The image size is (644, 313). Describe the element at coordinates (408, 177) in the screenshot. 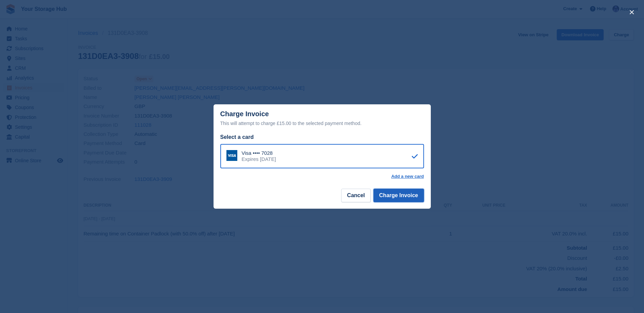

I see `a: Add a new card` at that location.